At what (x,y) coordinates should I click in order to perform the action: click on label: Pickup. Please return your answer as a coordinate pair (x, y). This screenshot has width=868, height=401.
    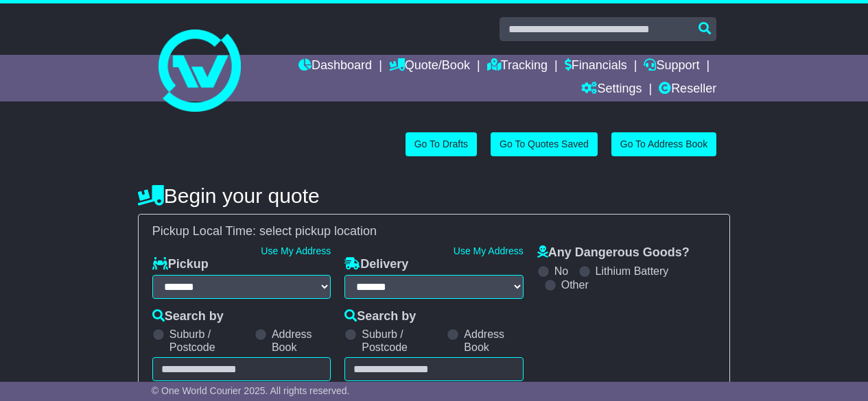
    Looking at the image, I should click on (181, 264).